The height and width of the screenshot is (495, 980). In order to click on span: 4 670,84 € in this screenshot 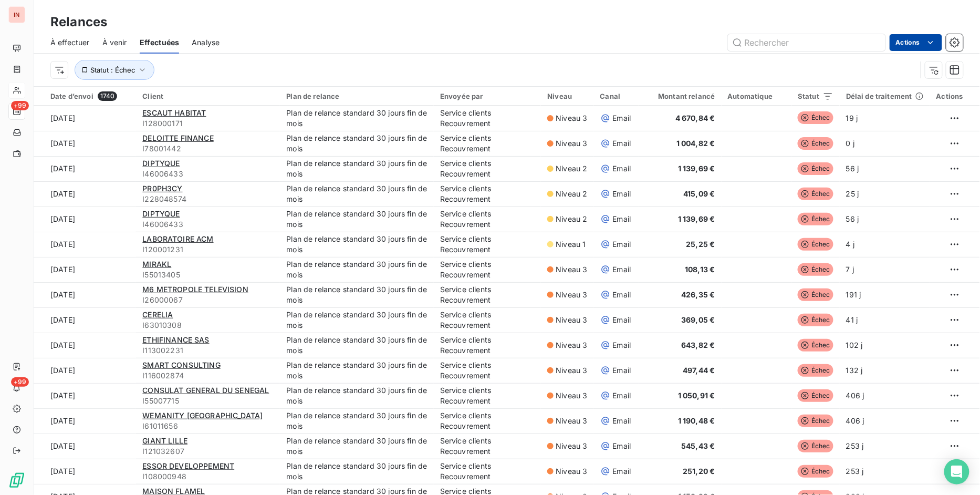, I will do `click(696, 118)`.